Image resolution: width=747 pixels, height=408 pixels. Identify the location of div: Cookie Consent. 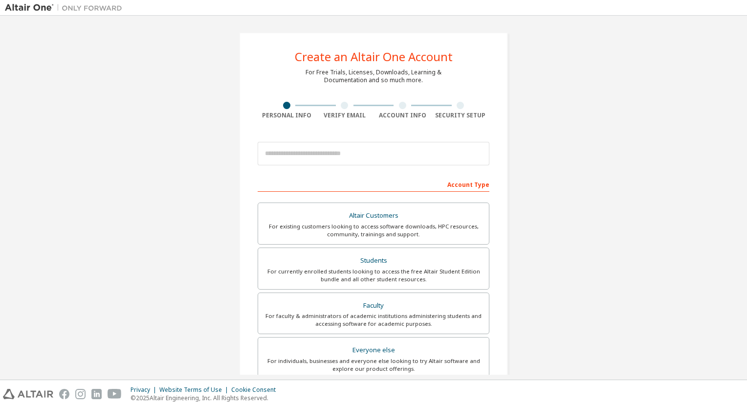
(256, 389).